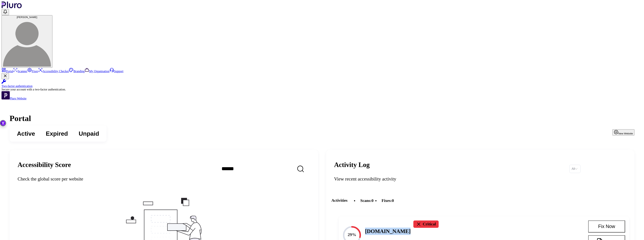 Image resolution: width=644 pixels, height=240 pixels. I want to click on div: Critical, so click(426, 224).